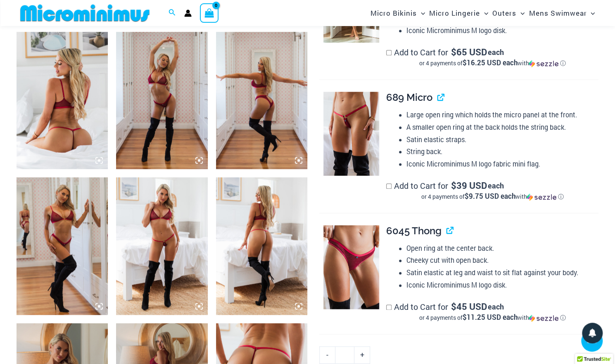  Describe the element at coordinates (561, 12) in the screenshot. I see `a: Mens SwimwearMenu ToggleMenu Toggle` at that location.